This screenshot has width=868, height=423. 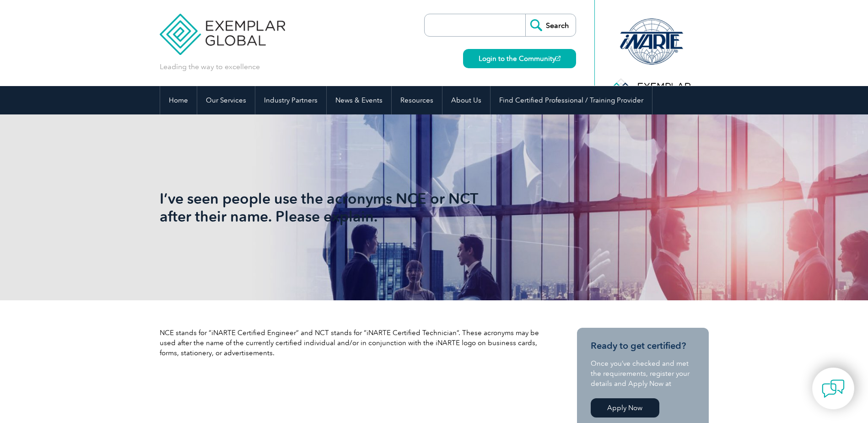 What do you see at coordinates (551, 26) in the screenshot?
I see `input: Search` at bounding box center [551, 26].